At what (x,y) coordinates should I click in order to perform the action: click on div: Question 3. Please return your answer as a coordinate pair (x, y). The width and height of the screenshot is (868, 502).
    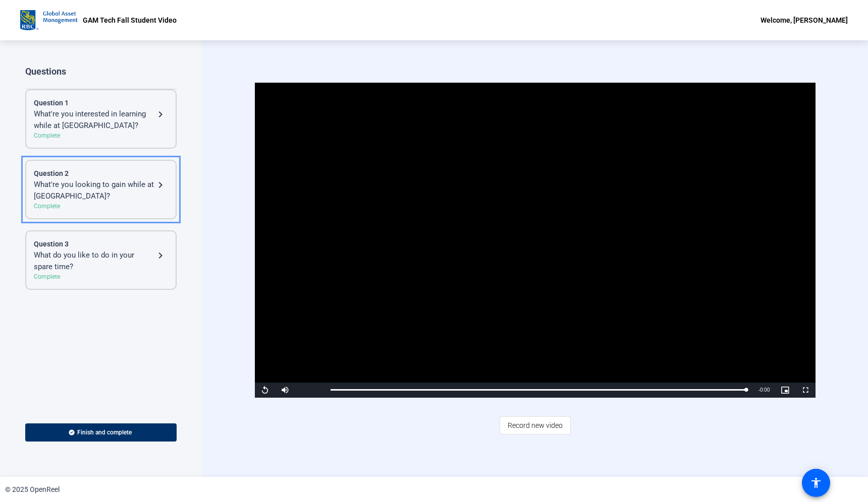
    Looking at the image, I should click on (101, 244).